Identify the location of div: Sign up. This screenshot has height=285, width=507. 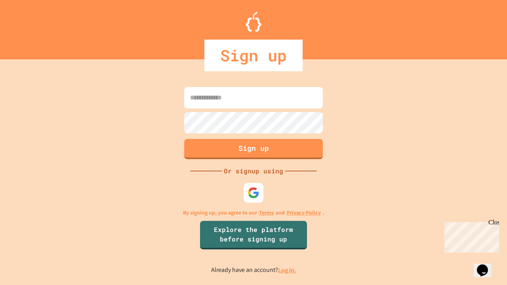
(254, 55).